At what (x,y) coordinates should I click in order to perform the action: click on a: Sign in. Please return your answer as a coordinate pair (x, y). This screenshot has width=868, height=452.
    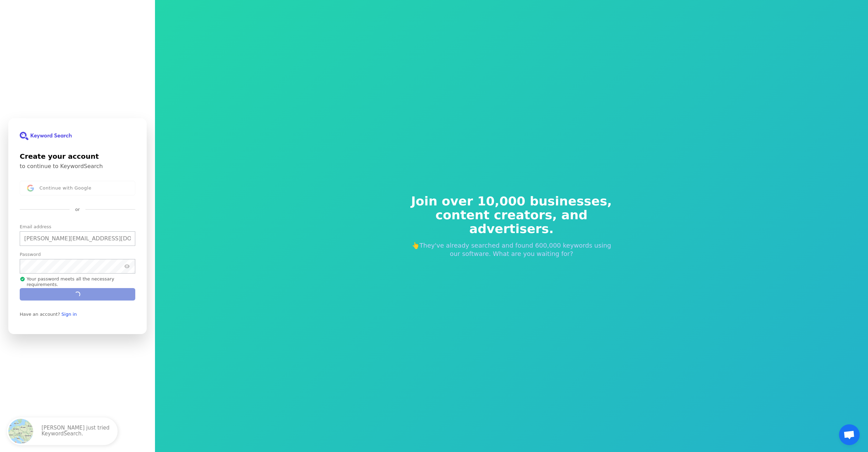
    Looking at the image, I should click on (69, 314).